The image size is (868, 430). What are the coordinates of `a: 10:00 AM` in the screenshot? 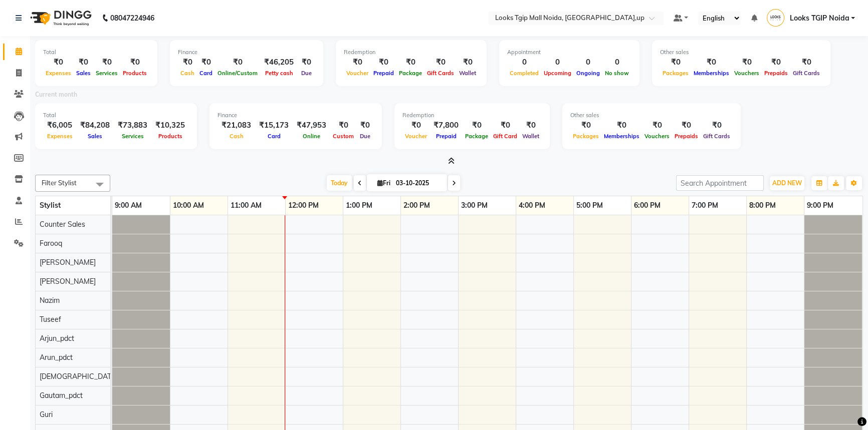 It's located at (188, 206).